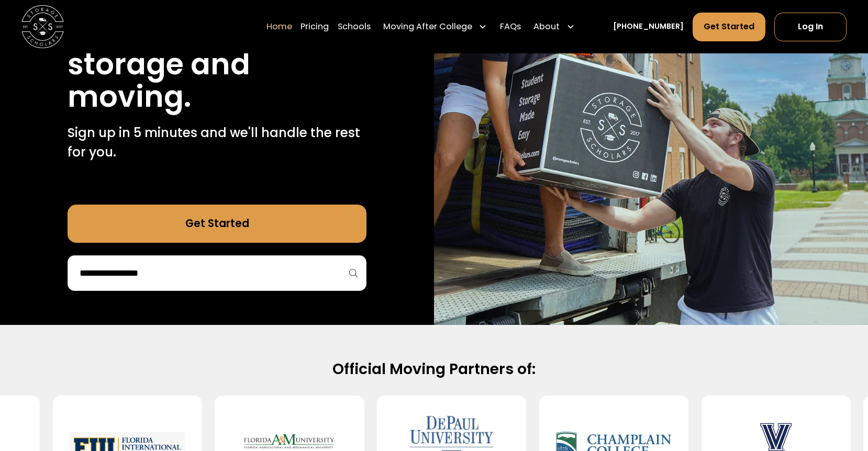 This screenshot has height=451, width=868. What do you see at coordinates (43, 26) in the screenshot?
I see `img: Storage Scholars main logo` at bounding box center [43, 26].